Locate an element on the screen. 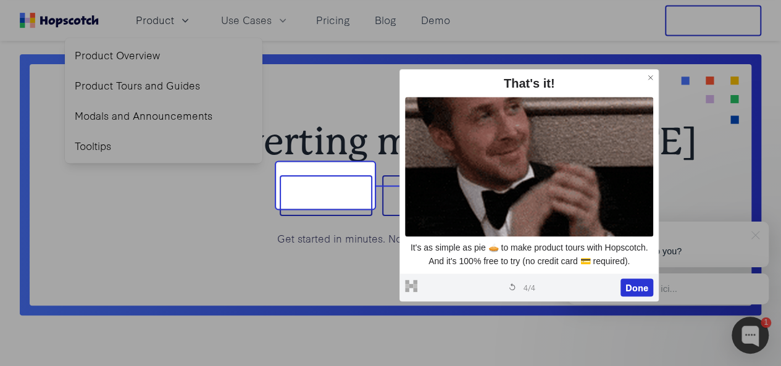 The image size is (781, 366). button: Done is located at coordinates (637, 287).